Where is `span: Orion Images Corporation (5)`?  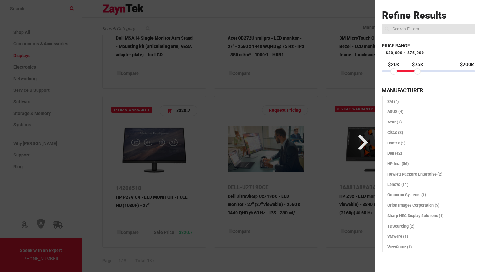 span: Orion Images Corporation (5) is located at coordinates (414, 205).